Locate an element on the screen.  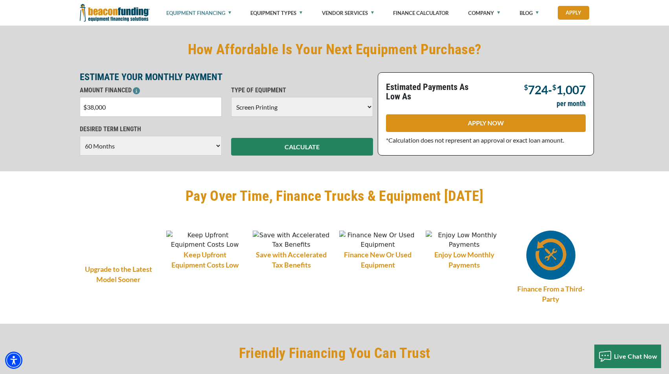
h6: Save with Accelerated Tax Benefits is located at coordinates (291, 260).